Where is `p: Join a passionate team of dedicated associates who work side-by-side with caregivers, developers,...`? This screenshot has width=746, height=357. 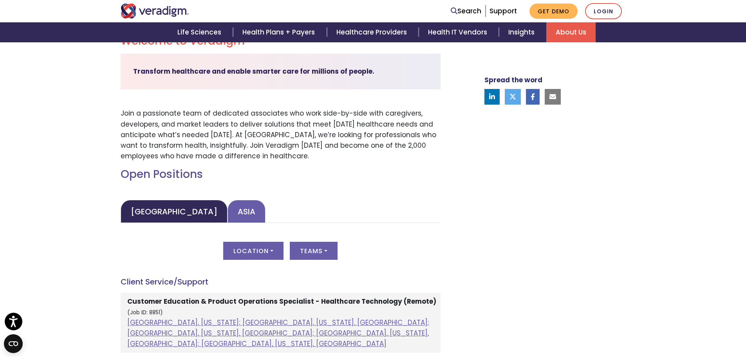
p: Join a passionate team of dedicated associates who work side-by-side with caregivers, developers,... is located at coordinates (280, 135).